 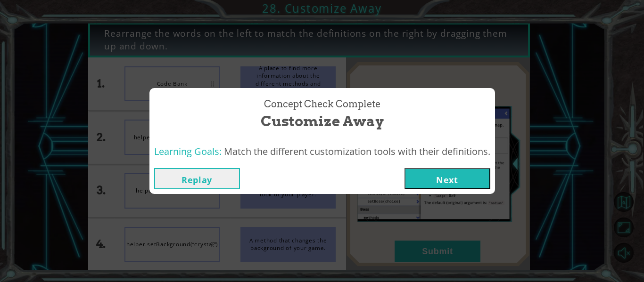 What do you see at coordinates (447, 179) in the screenshot?
I see `button: Next` at bounding box center [447, 179].